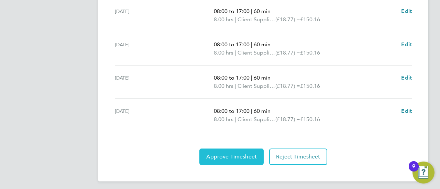 The width and height of the screenshot is (440, 189). I want to click on button: Approve Timesheet, so click(231, 157).